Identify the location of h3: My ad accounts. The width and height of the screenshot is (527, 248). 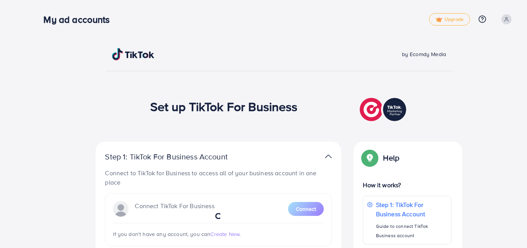
(79, 19).